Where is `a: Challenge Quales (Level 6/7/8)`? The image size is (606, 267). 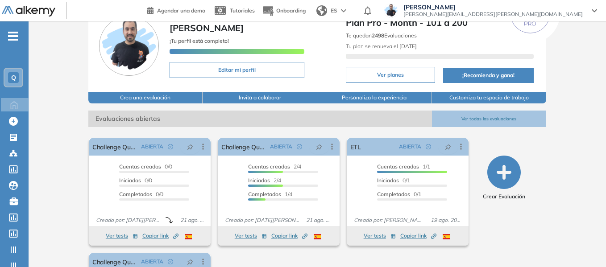
a: Challenge Quales (Level 6/7/8) is located at coordinates (115, 147).